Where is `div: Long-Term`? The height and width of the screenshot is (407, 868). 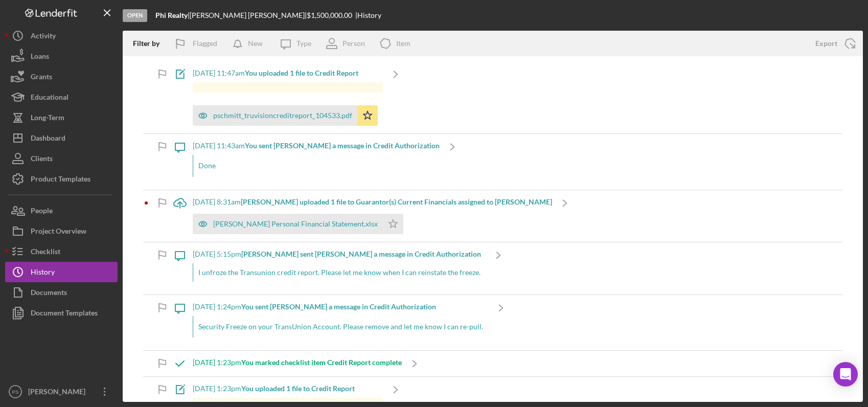
div: Long-Term is located at coordinates (47, 119).